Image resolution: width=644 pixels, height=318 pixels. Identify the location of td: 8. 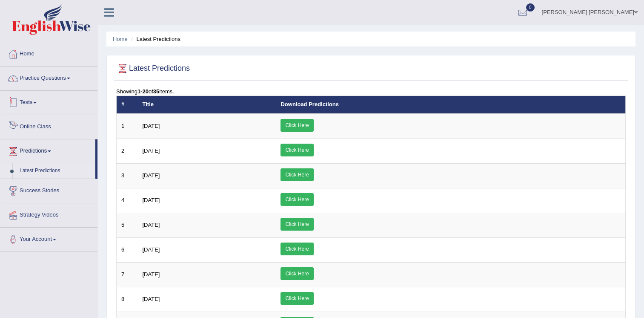
(127, 299).